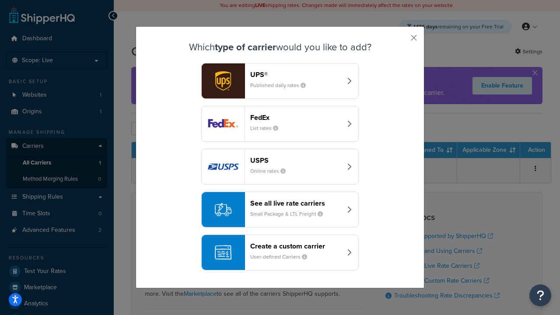  What do you see at coordinates (271, 171) in the screenshot?
I see `small: Online rates` at bounding box center [271, 171].